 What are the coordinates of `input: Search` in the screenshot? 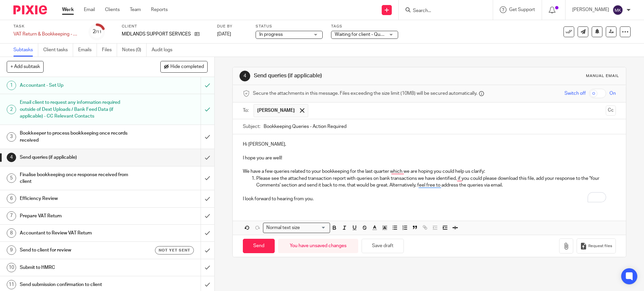 It's located at (443, 11).